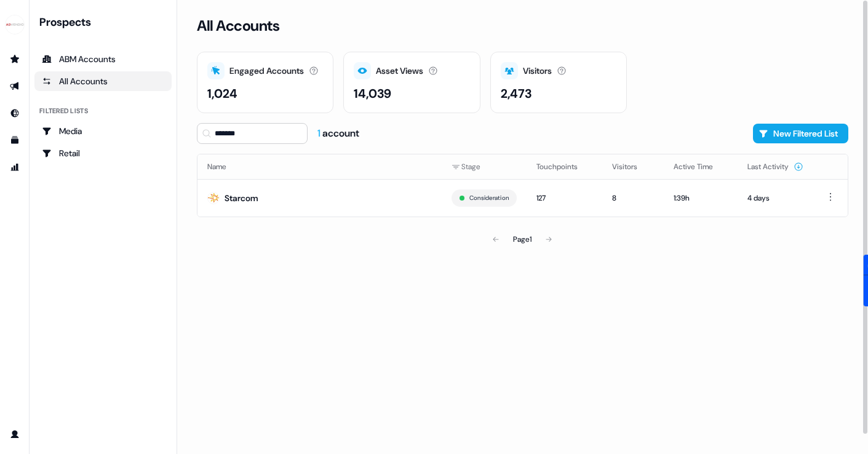  What do you see at coordinates (517, 93) in the screenshot?
I see `div: 2,473` at bounding box center [517, 93].